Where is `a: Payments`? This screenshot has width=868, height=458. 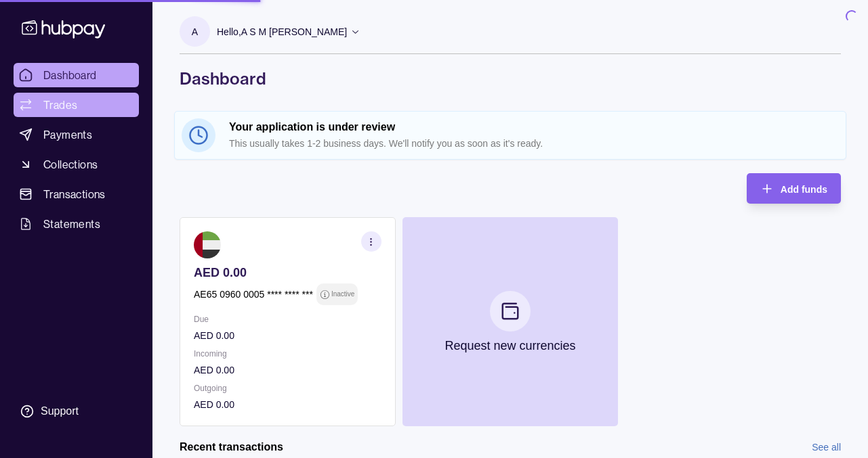 a: Payments is located at coordinates (76, 135).